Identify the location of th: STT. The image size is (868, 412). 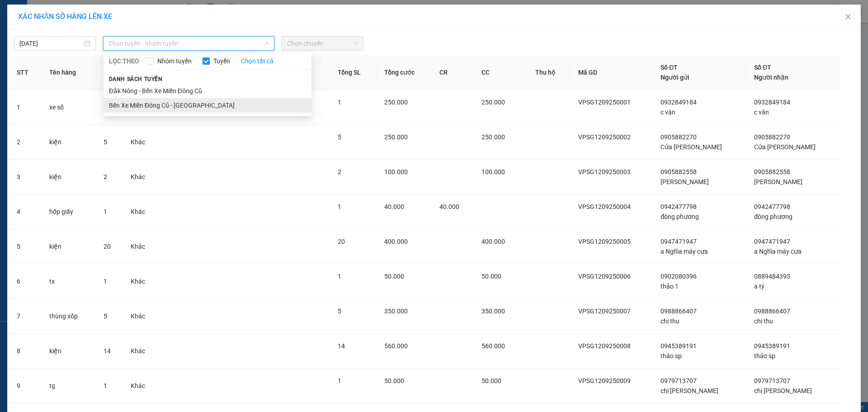
(25, 72).